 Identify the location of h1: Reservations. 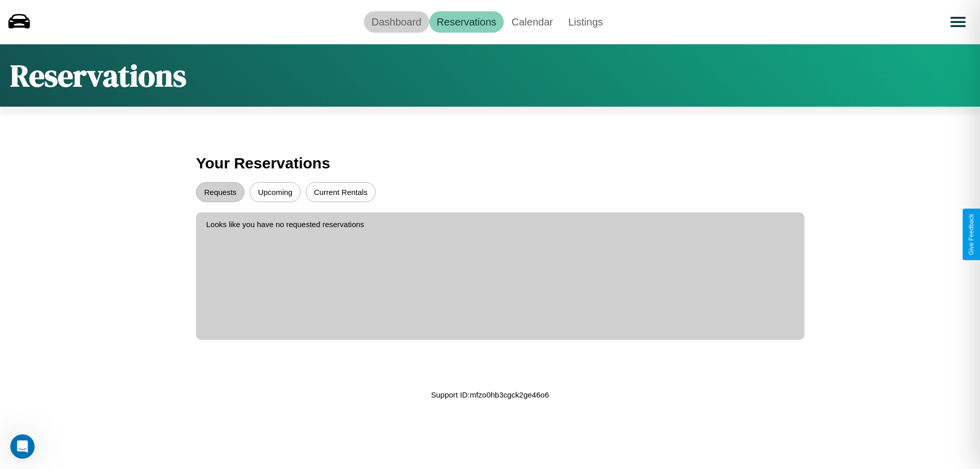
(98, 76).